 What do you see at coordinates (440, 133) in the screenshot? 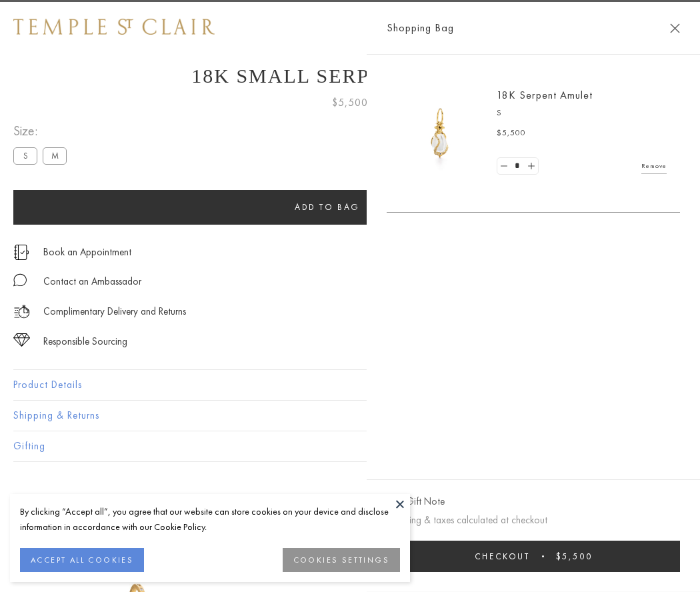
I see `img: P51836-E11SERPPV` at bounding box center [440, 133].